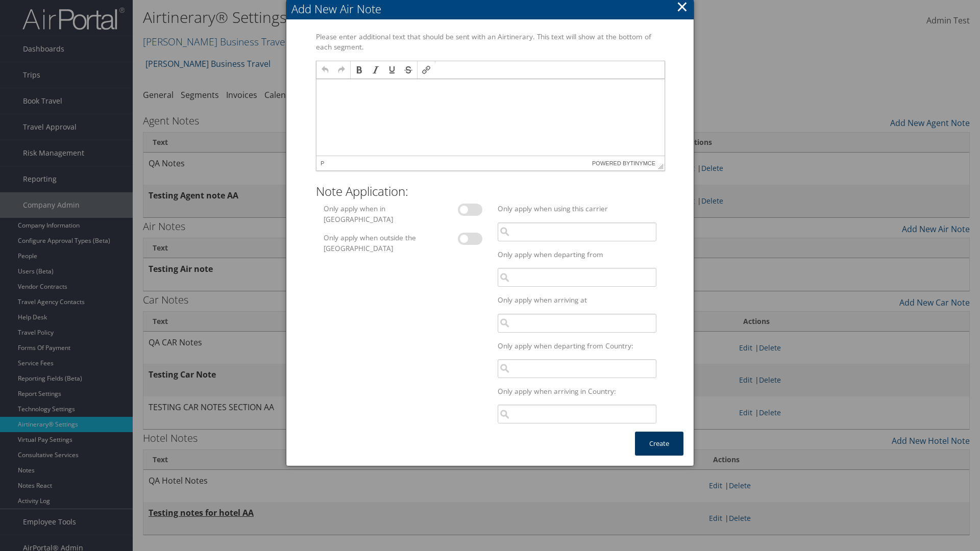  Describe the element at coordinates (643, 163) in the screenshot. I see `a: tinymce` at that location.